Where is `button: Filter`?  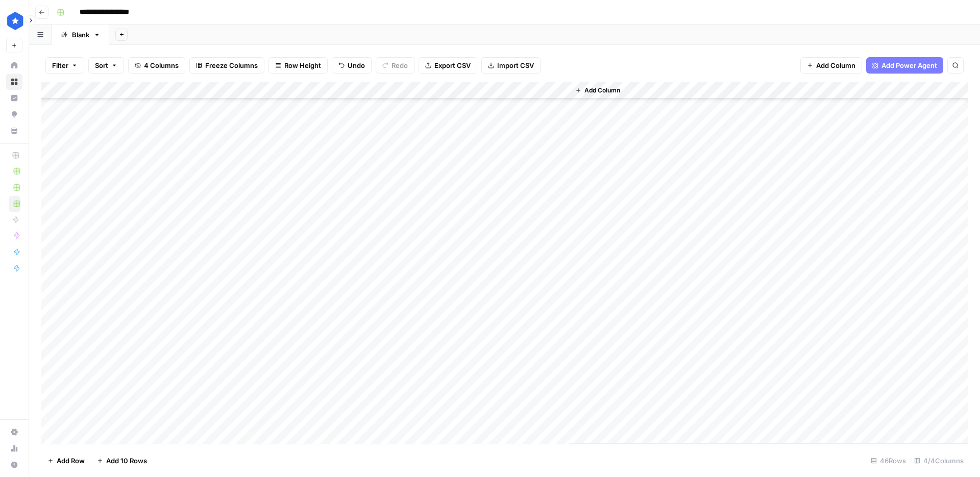
button: Filter is located at coordinates (65, 65).